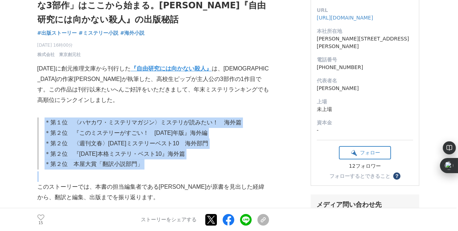 This screenshot has width=458, height=231. What do you see at coordinates (57, 33) in the screenshot?
I see `a: #出版ストーリー` at bounding box center [57, 33].